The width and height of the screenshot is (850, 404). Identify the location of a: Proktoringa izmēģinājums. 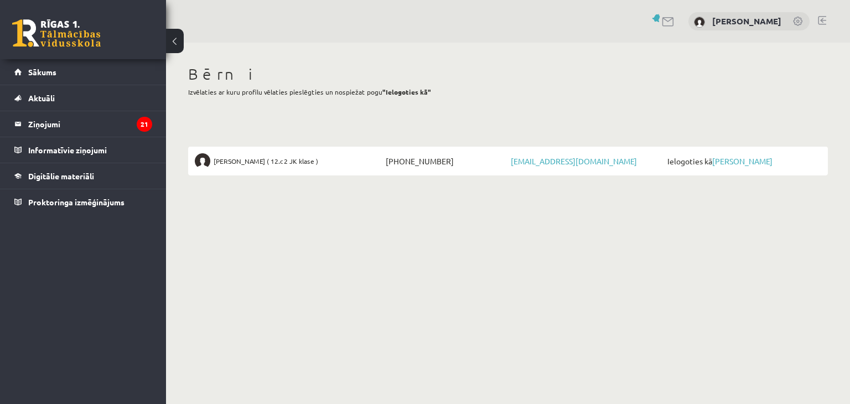
(83, 202).